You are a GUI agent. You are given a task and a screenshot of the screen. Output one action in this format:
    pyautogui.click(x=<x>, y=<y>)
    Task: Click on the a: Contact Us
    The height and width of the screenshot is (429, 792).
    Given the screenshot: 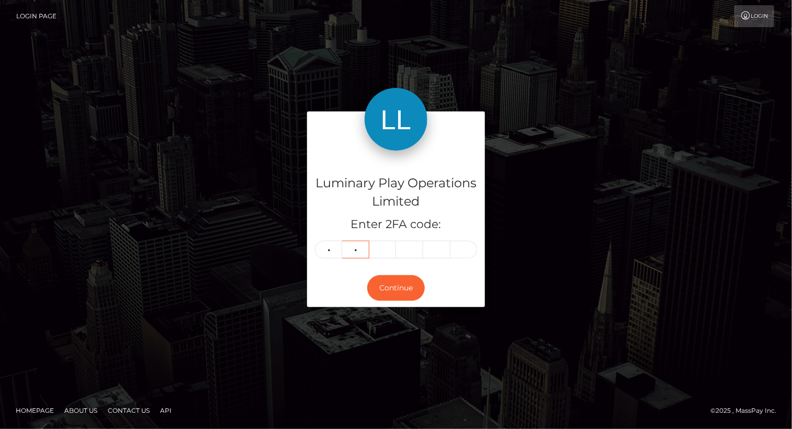 What is the action you would take?
    pyautogui.click(x=129, y=410)
    